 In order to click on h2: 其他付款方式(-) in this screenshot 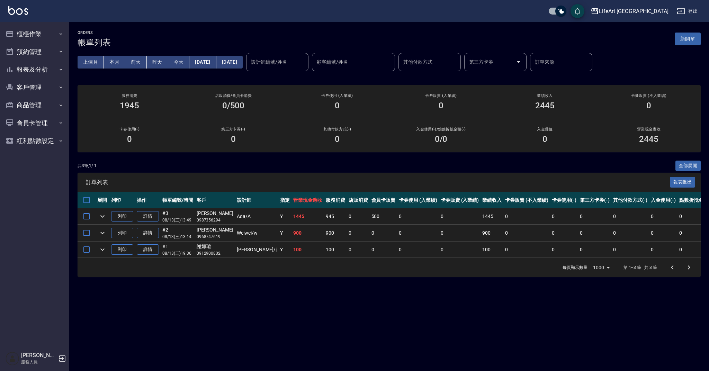, I will do `click(337, 129)`.